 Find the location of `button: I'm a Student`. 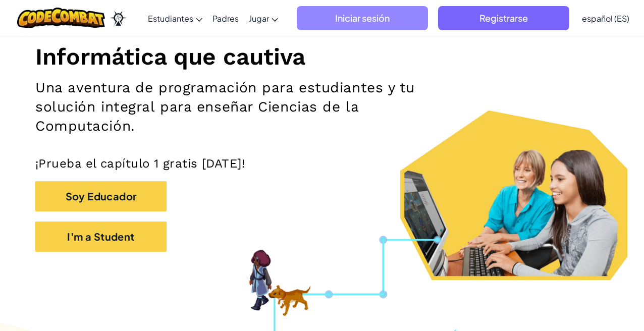

button: I'm a Student is located at coordinates (101, 236).